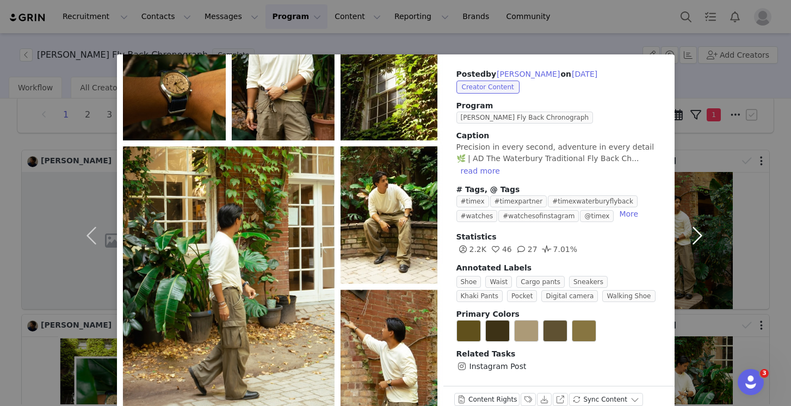 This screenshot has height=406, width=791. What do you see at coordinates (559, 106) in the screenshot?
I see `span: Program` at bounding box center [559, 106].